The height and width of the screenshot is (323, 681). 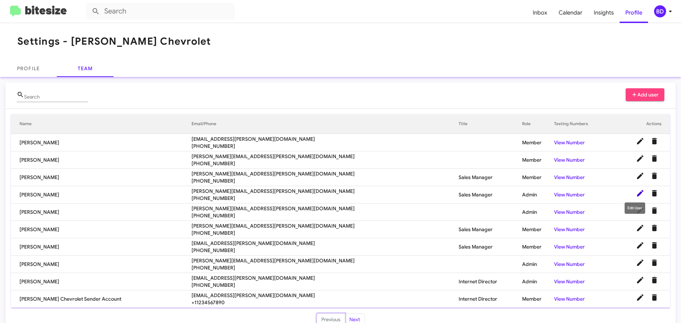 I want to click on span: Insights, so click(x=603, y=13).